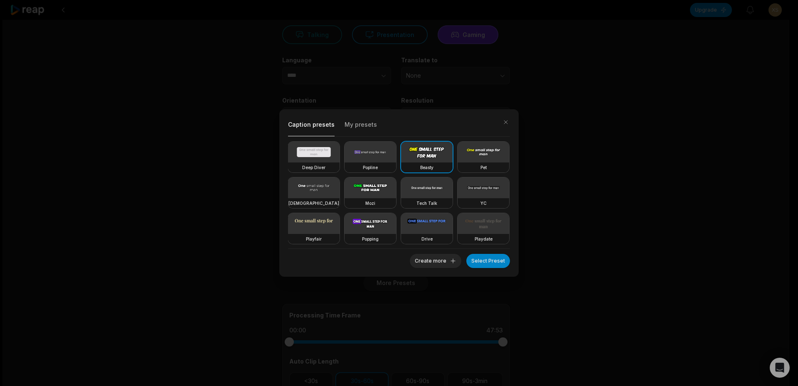  I want to click on h3: Beasty, so click(427, 168).